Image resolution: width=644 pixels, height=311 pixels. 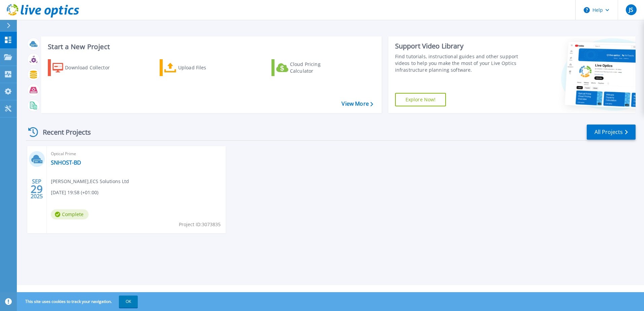 What do you see at coordinates (458, 63) in the screenshot?
I see `div: Find tutorials, instructional guides and other support videos to help you make the most of your L...` at bounding box center [458, 63].